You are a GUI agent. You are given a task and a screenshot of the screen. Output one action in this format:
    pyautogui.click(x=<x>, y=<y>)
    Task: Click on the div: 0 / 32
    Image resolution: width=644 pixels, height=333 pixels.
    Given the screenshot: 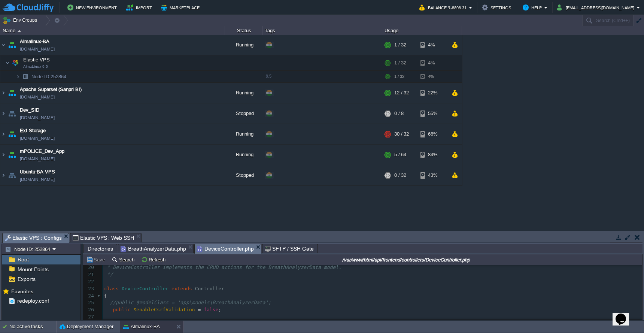 What is the action you would take?
    pyautogui.click(x=400, y=176)
    